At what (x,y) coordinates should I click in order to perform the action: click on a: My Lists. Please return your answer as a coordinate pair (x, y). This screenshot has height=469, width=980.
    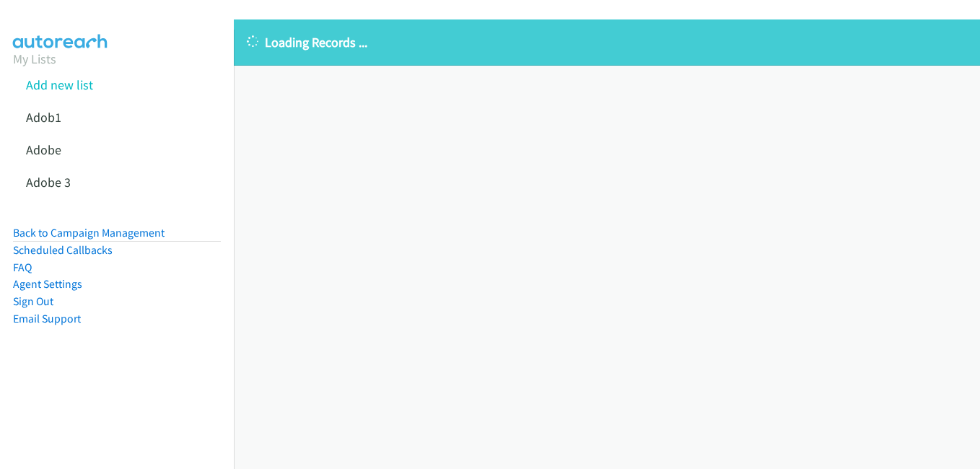
    Looking at the image, I should click on (35, 59).